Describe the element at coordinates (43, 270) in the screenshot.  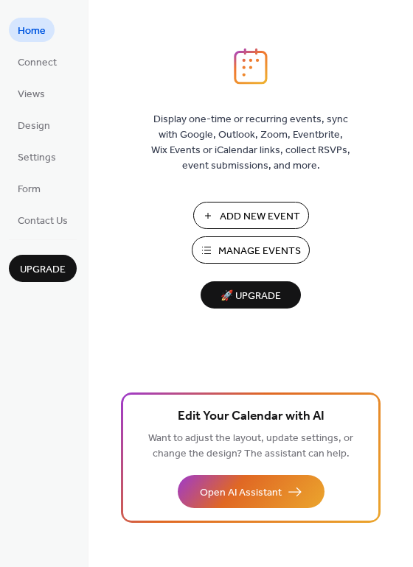
I see `span: Upgrade` at that location.